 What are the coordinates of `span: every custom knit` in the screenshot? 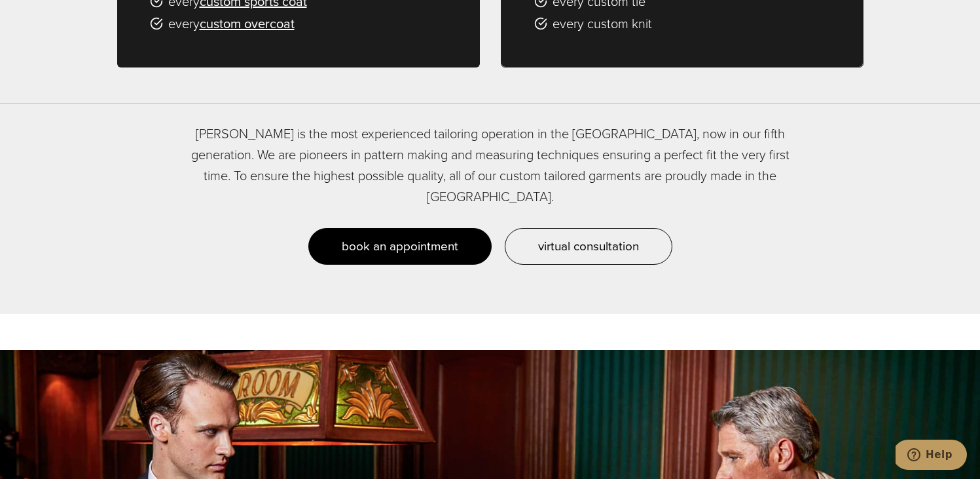 It's located at (602, 23).